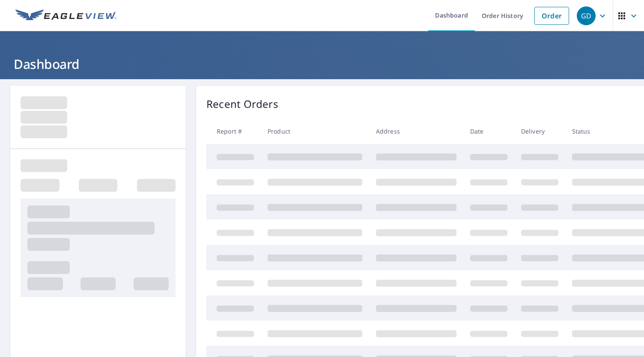 The image size is (644, 357). What do you see at coordinates (586, 16) in the screenshot?
I see `div: GD` at bounding box center [586, 16].